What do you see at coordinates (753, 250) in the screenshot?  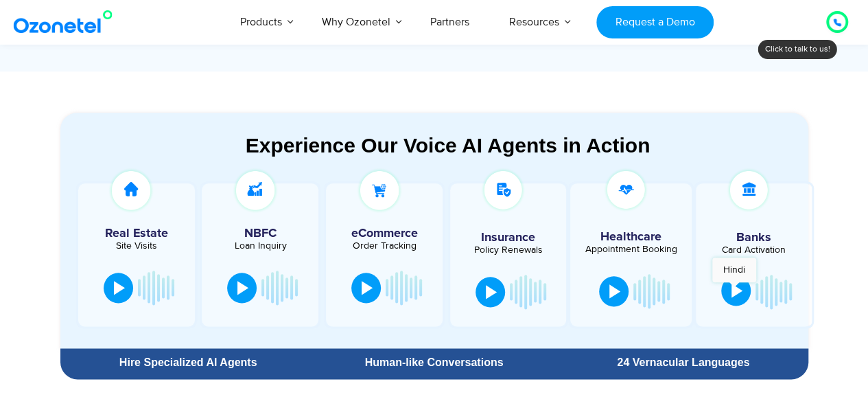 I see `div: Card Activation` at bounding box center [753, 250].